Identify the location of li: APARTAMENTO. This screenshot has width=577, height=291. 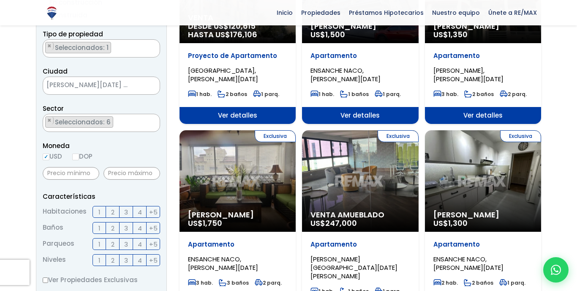
(78, 47).